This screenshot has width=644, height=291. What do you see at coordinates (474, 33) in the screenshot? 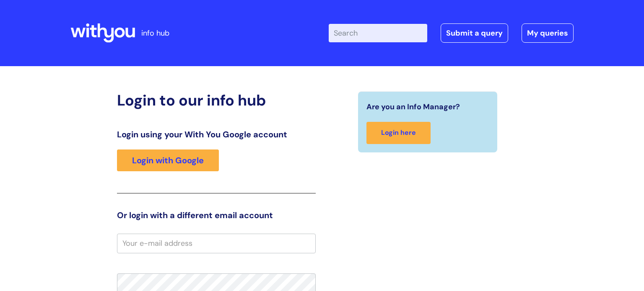
I see `a: Submit a query` at bounding box center [474, 33].